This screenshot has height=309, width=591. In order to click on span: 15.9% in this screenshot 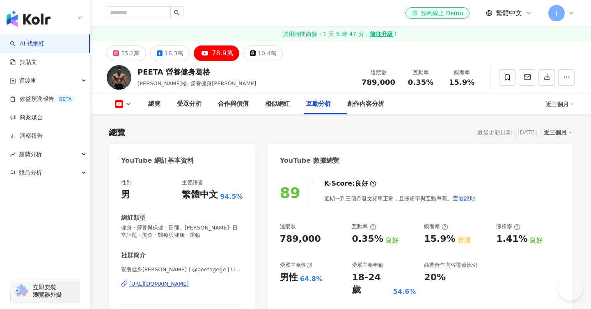, I will do `click(462, 82)`.